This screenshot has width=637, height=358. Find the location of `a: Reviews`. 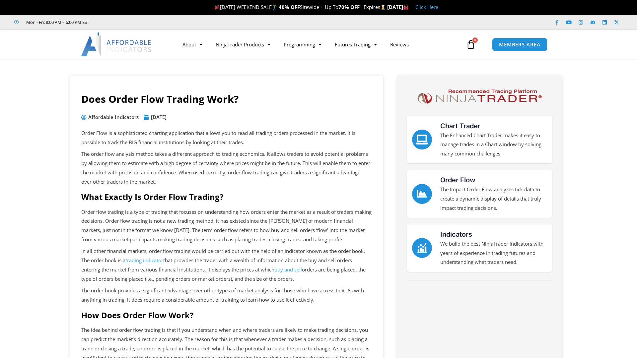

a: Reviews is located at coordinates (399, 44).